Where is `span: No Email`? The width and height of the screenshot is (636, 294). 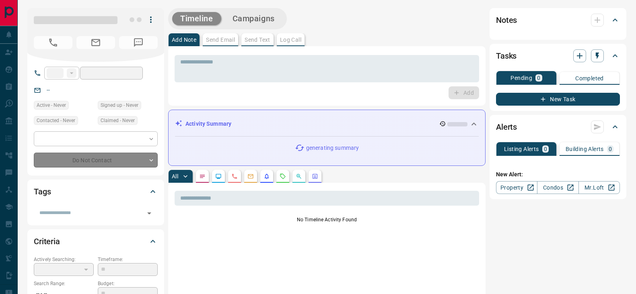
span: No Email is located at coordinates (96, 43).